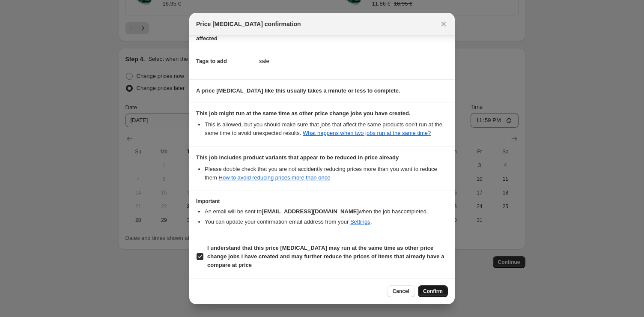  I want to click on li: This is allowed, but you should make sure that jobs that affect the same products don ' t run at ..., so click(326, 129).